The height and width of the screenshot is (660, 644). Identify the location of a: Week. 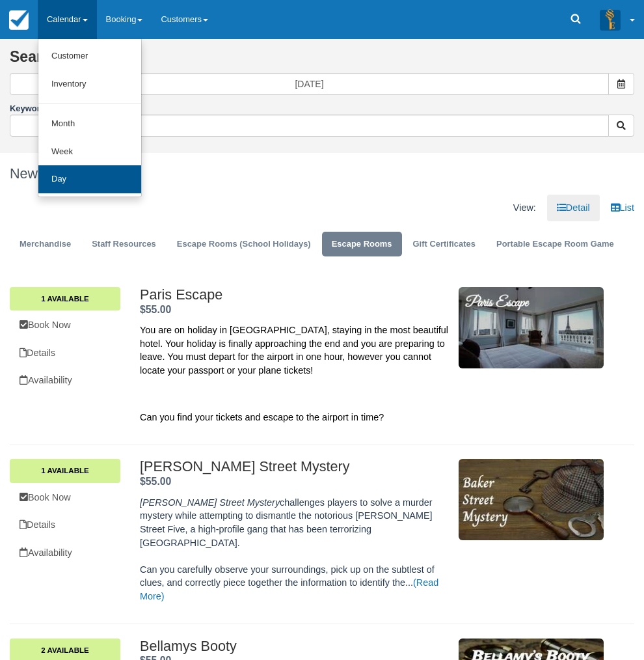
(89, 151).